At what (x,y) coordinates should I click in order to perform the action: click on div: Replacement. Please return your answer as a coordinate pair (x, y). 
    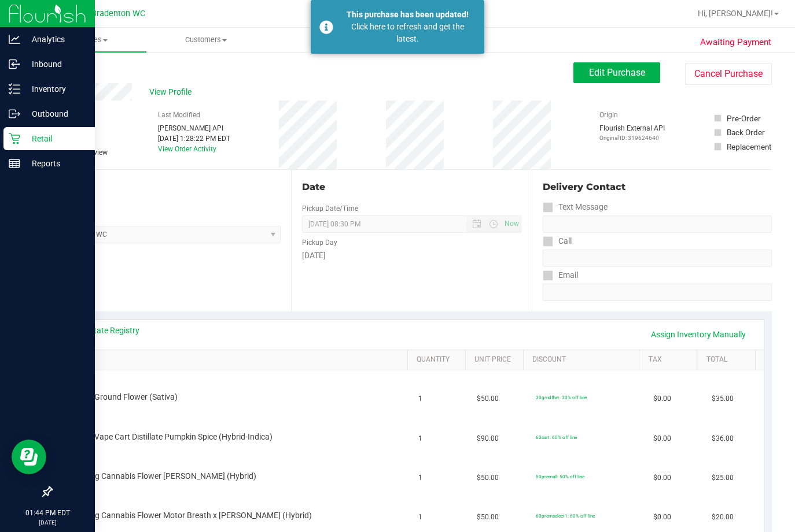
    Looking at the image, I should click on (749, 147).